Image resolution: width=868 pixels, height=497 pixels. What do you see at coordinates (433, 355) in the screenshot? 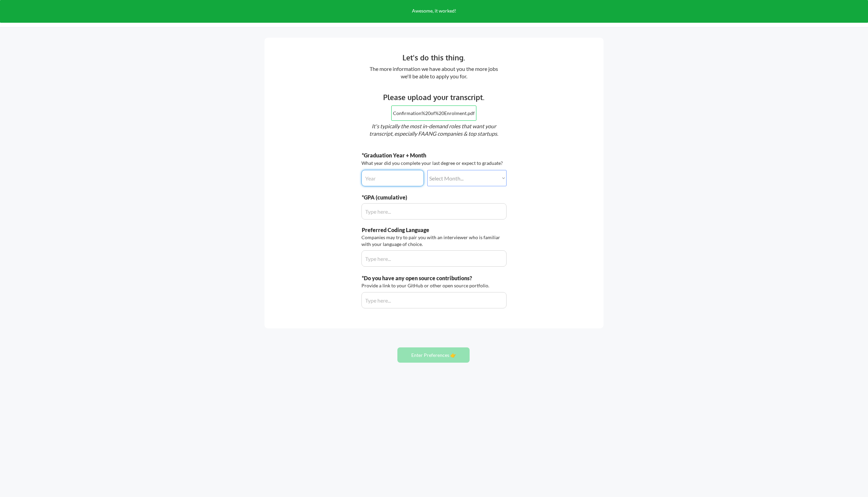
I see `button: Enter Preferences 👉` at bounding box center [433, 355].